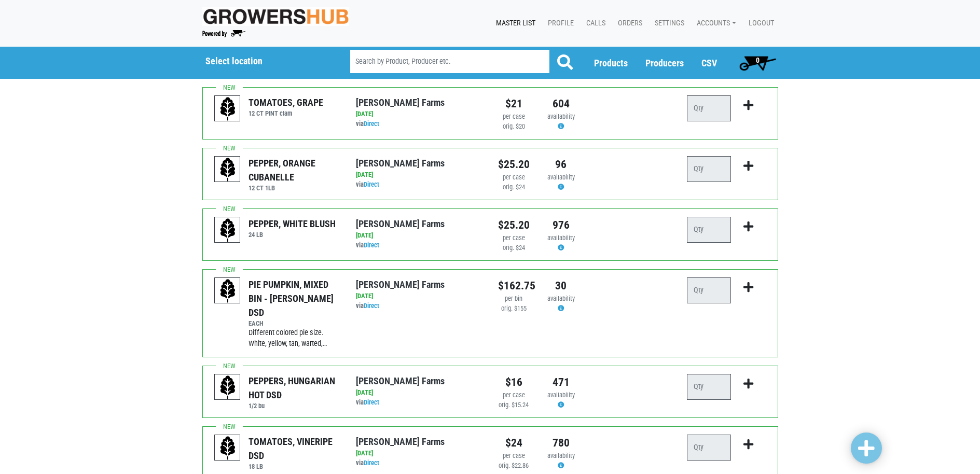 This screenshot has width=980, height=474. Describe the element at coordinates (292, 234) in the screenshot. I see `h6: 24 LB` at that location.